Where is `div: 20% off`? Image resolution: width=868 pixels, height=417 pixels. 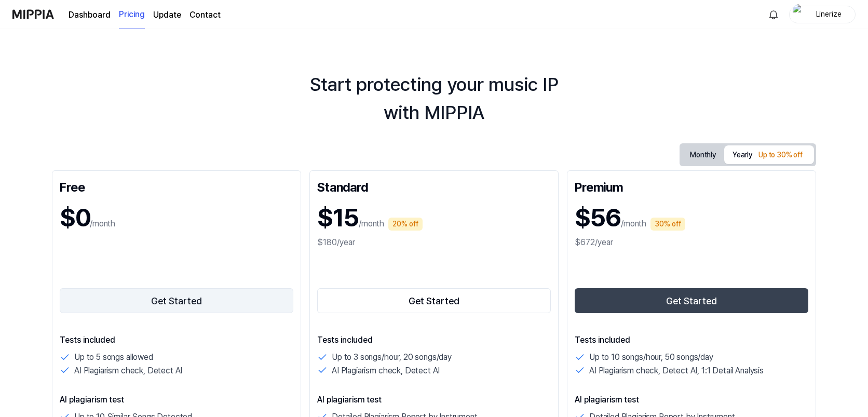 div: 20% off is located at coordinates (405, 224).